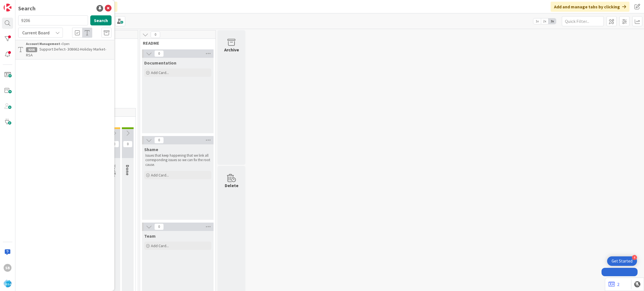 This screenshot has width=644, height=291. Describe the element at coordinates (537, 21) in the screenshot. I see `span: 1x` at that location.